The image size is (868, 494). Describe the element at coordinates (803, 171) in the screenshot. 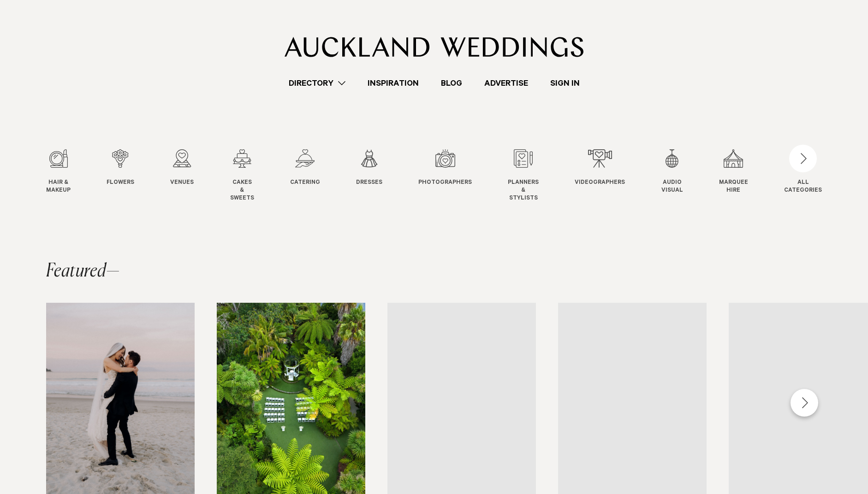

I see `button: ALLCATEGORIES` at that location.